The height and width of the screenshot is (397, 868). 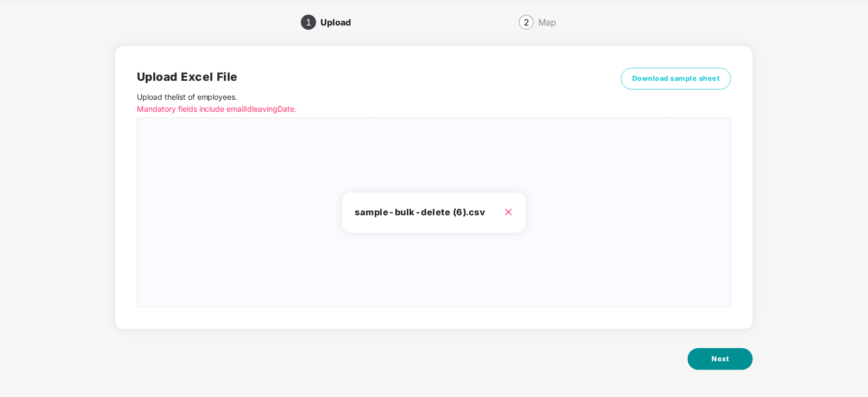 I want to click on span: 1, so click(x=308, y=23).